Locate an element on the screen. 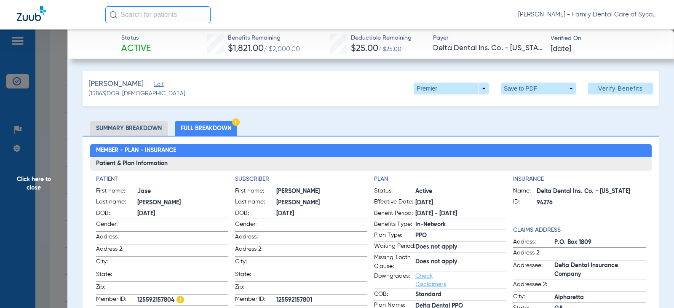 This screenshot has height=308, width=674. span: Addressee 2: is located at coordinates (534, 286).